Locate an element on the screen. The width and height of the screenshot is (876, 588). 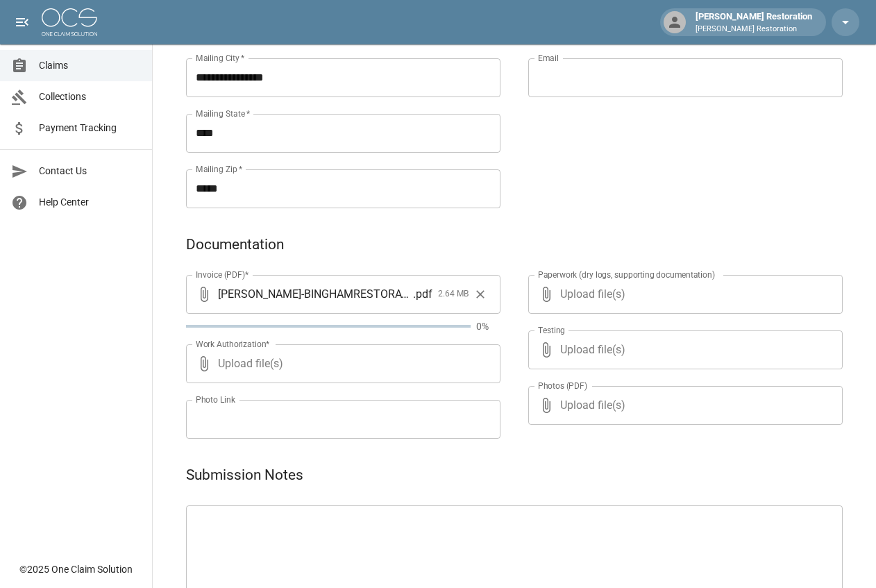
label: Mailing City is located at coordinates (220, 58).